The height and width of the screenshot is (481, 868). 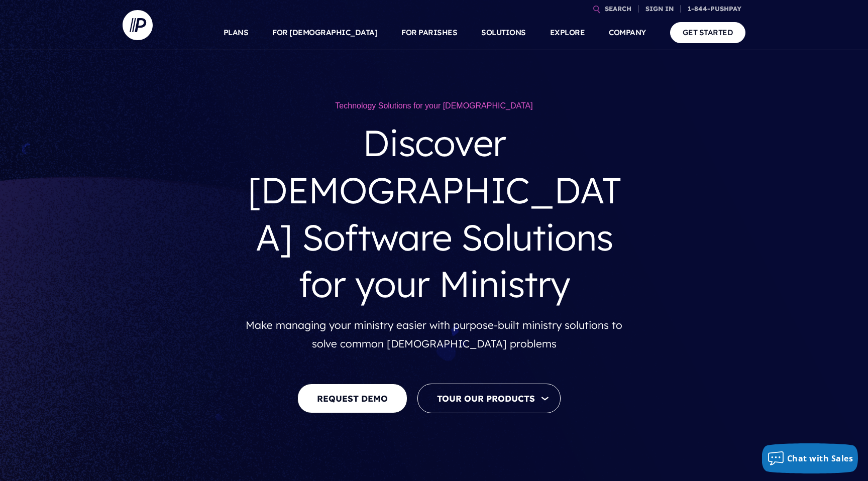 What do you see at coordinates (434, 334) in the screenshot?
I see `p: Make managing your ministry easier with purpose-built ministry solutions to solve common [DEMOGRA...` at bounding box center [434, 334].